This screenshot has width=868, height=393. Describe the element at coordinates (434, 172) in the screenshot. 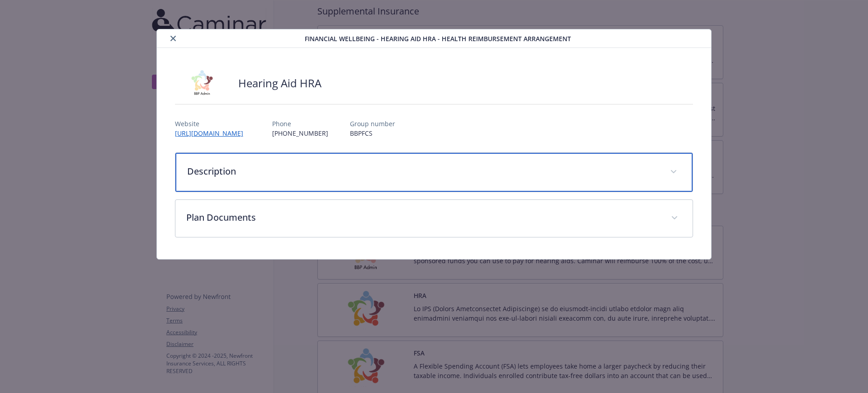

I see `div: Description` at that location.